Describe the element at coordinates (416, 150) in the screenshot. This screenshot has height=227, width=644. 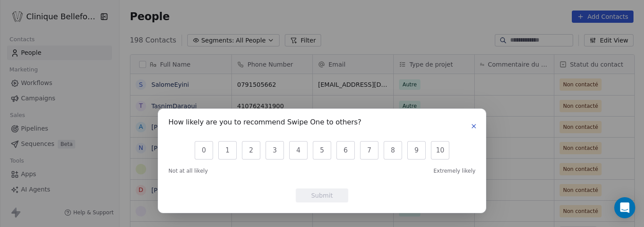
I see `button: 9` at that location.